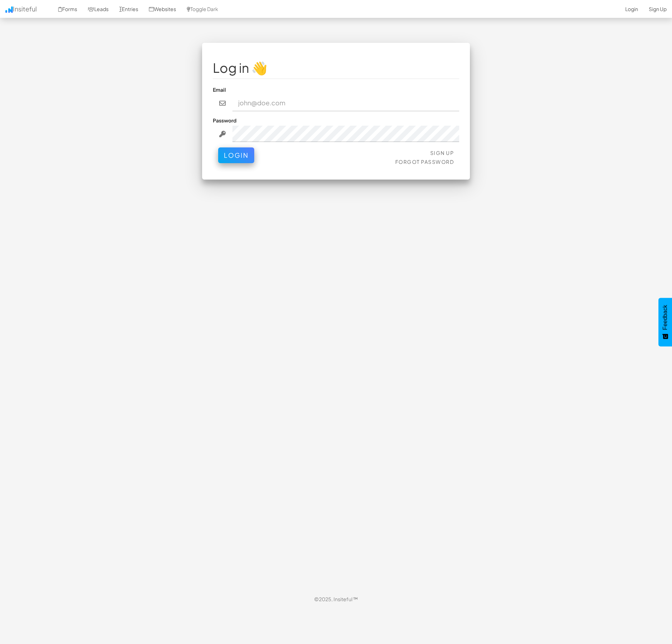 Image resolution: width=672 pixels, height=644 pixels. What do you see at coordinates (9, 10) in the screenshot?
I see `img: icon.png` at bounding box center [9, 10].